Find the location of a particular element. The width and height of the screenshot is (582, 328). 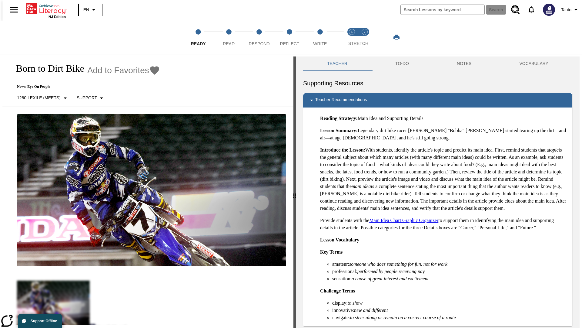

span: Write is located at coordinates (320, 44).